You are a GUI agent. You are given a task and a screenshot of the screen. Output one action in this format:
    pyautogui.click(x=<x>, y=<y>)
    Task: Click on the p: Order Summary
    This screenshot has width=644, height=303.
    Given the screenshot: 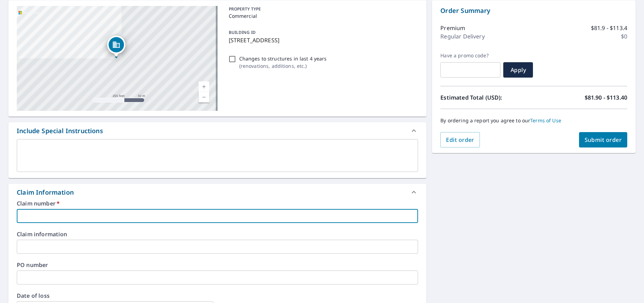 What is the action you would take?
    pyautogui.click(x=534, y=11)
    